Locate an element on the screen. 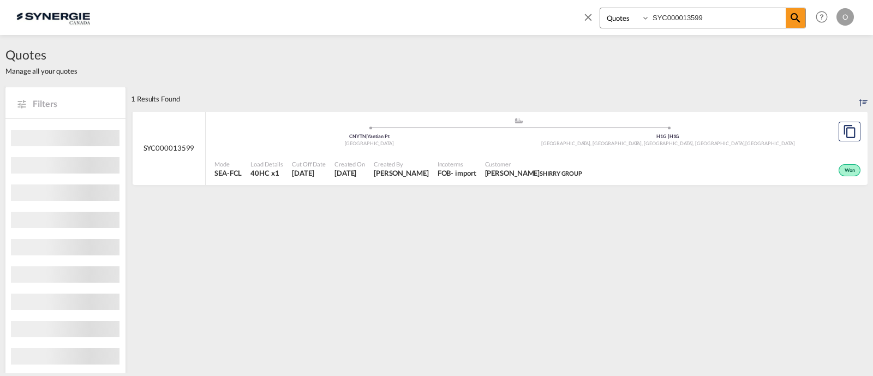  md-icon: icon-close is located at coordinates (588, 17).